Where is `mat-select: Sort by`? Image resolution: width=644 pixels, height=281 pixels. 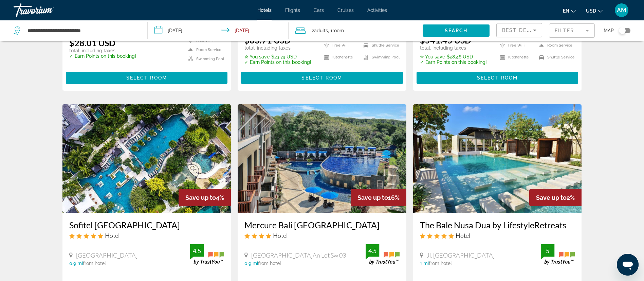 mat-select: Sort by is located at coordinates (519, 30).